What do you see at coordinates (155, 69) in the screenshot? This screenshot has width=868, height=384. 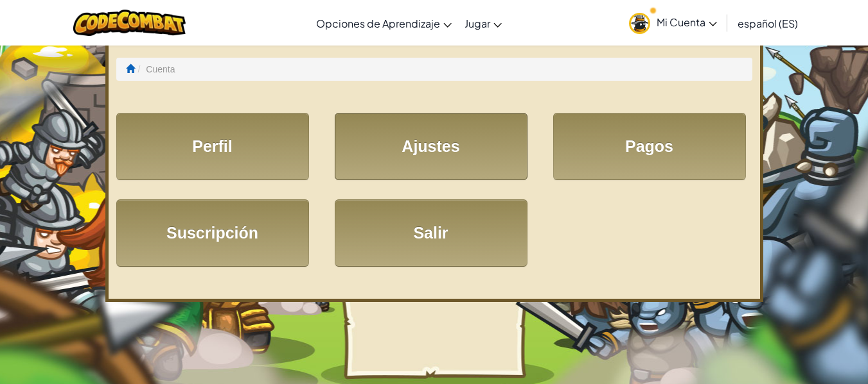 I see `li: Cuenta` at bounding box center [155, 69].